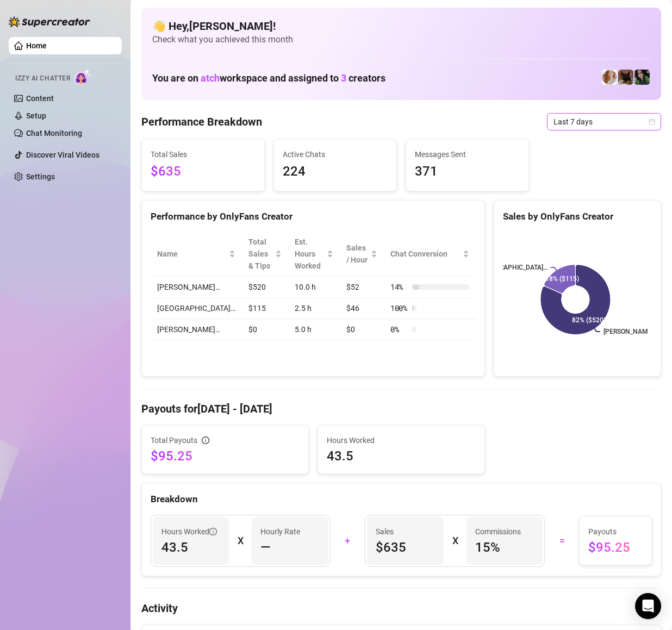  Describe the element at coordinates (203, 154) in the screenshot. I see `span: Total Sales` at that location.